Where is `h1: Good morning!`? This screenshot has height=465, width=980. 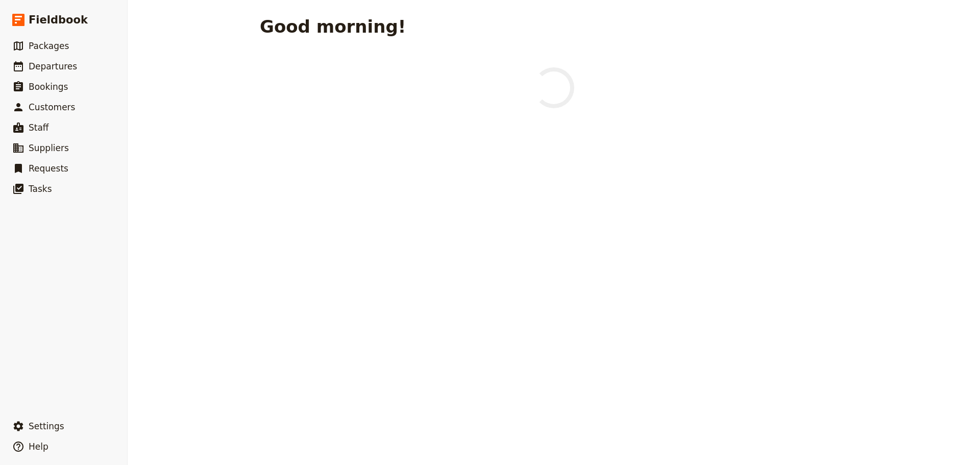 h1: Good morning! is located at coordinates (333, 27).